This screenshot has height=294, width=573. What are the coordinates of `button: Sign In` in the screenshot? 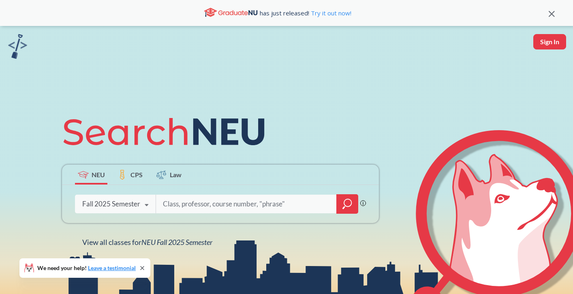 It's located at (550, 42).